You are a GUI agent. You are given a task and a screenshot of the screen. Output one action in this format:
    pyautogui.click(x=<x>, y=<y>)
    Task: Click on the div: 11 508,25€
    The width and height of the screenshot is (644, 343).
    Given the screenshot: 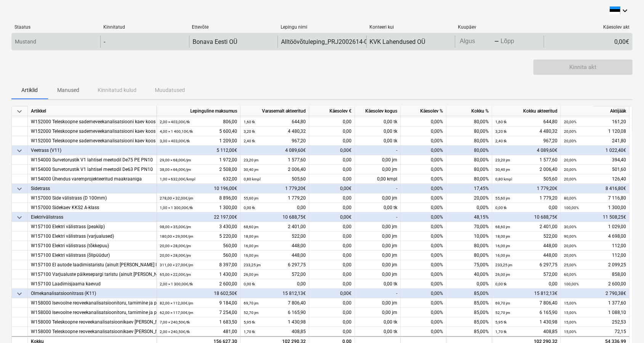 What is the action you would take?
    pyautogui.click(x=595, y=217)
    